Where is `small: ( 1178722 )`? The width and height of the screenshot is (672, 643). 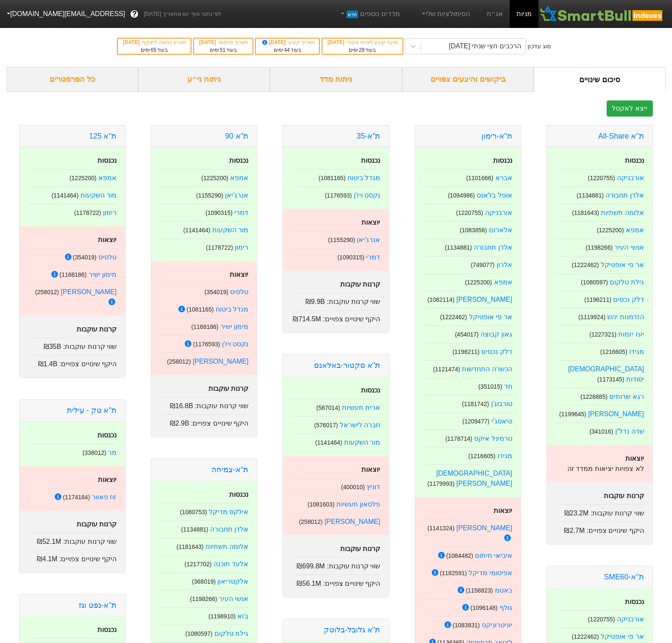 small: ( 1178722 ) is located at coordinates (88, 213).